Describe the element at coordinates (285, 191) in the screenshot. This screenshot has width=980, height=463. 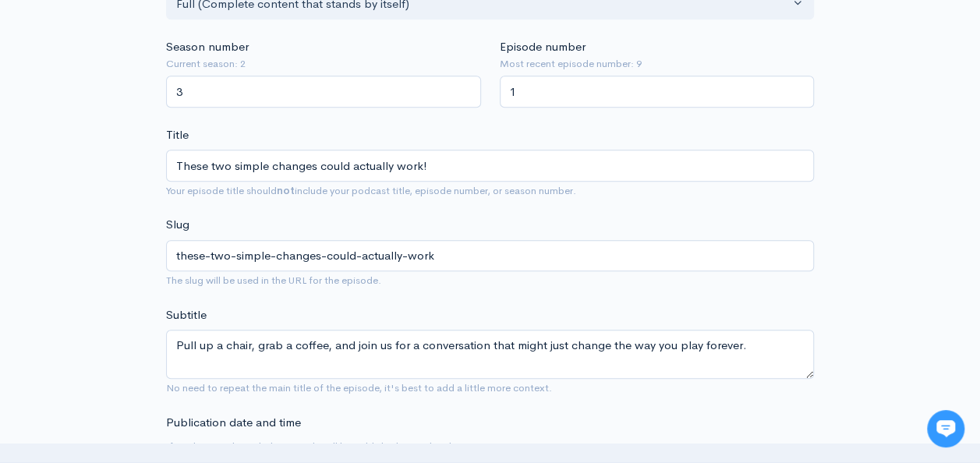
I see `strong: not` at that location.